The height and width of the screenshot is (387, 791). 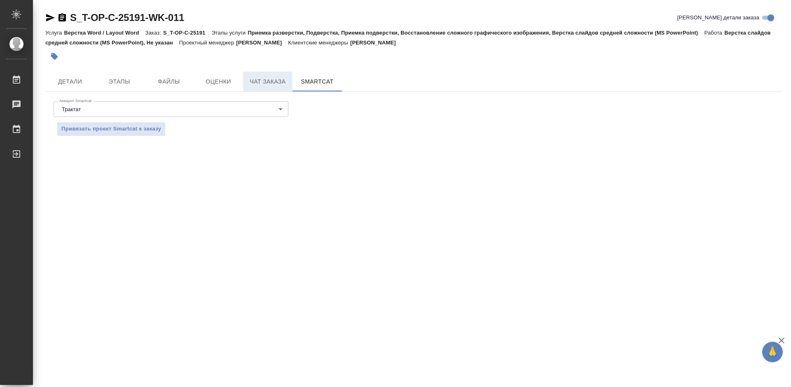 I want to click on div: Трактат, so click(x=171, y=109).